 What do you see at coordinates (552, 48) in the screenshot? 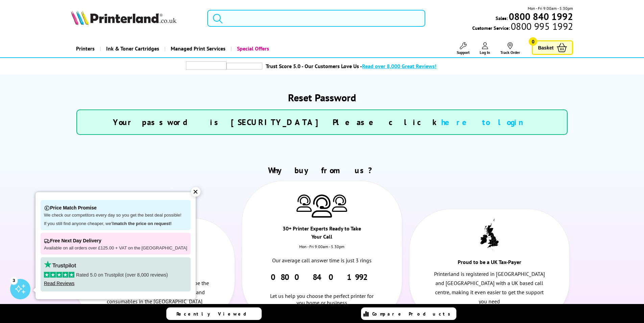
I see `a: Basket 0` at bounding box center [552, 48].